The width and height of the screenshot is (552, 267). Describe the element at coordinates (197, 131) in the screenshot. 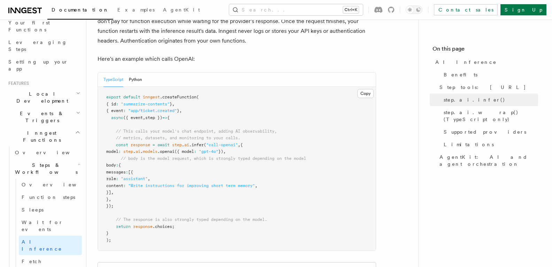

I see `span: // This calls your model's chat endpoint, adding AI observability,` at that location.